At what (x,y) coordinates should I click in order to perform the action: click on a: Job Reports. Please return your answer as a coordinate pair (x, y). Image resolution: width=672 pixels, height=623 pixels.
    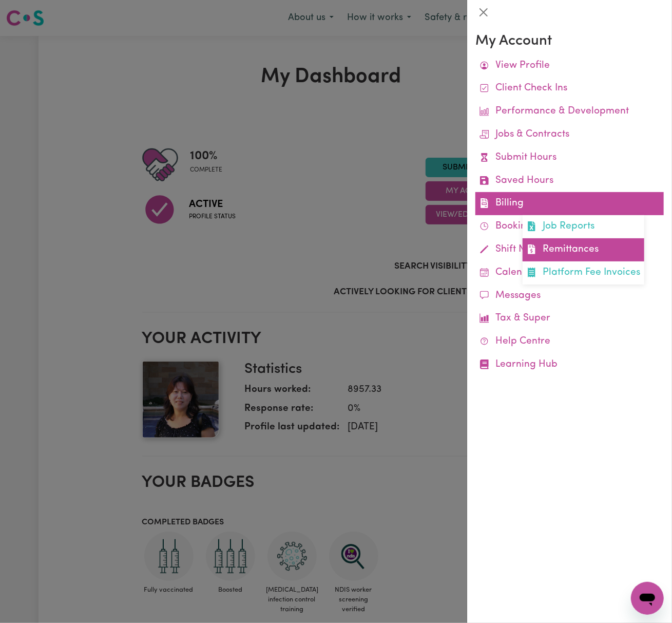
    Looking at the image, I should click on (583, 226).